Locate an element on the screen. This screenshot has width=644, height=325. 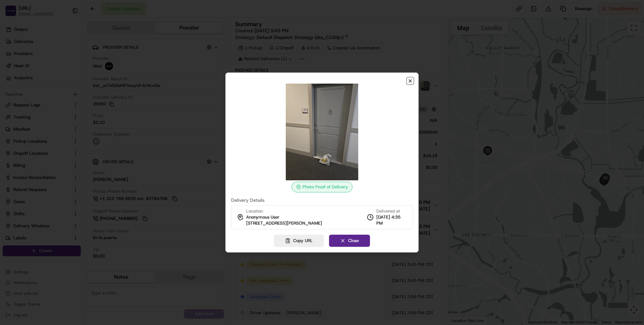
span: Delivered at is located at coordinates (392, 211).